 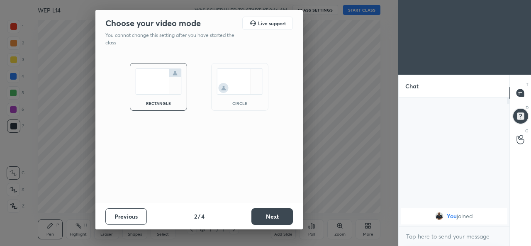 I want to click on span: joined, so click(x=464, y=216).